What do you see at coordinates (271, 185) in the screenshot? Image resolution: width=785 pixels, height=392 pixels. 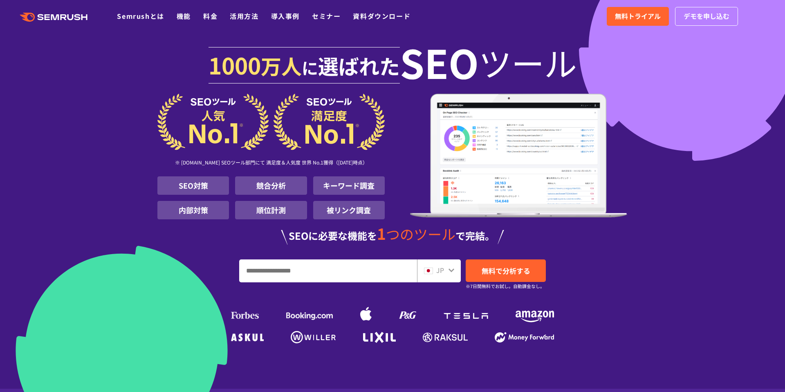 I see `li: 競合分析` at bounding box center [271, 185].